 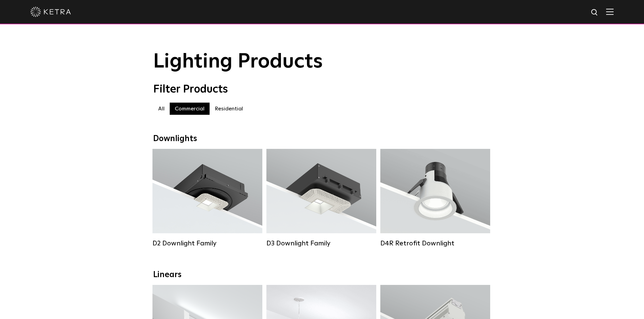 What do you see at coordinates (322, 139) in the screenshot?
I see `div: Downlights` at bounding box center [322, 139].